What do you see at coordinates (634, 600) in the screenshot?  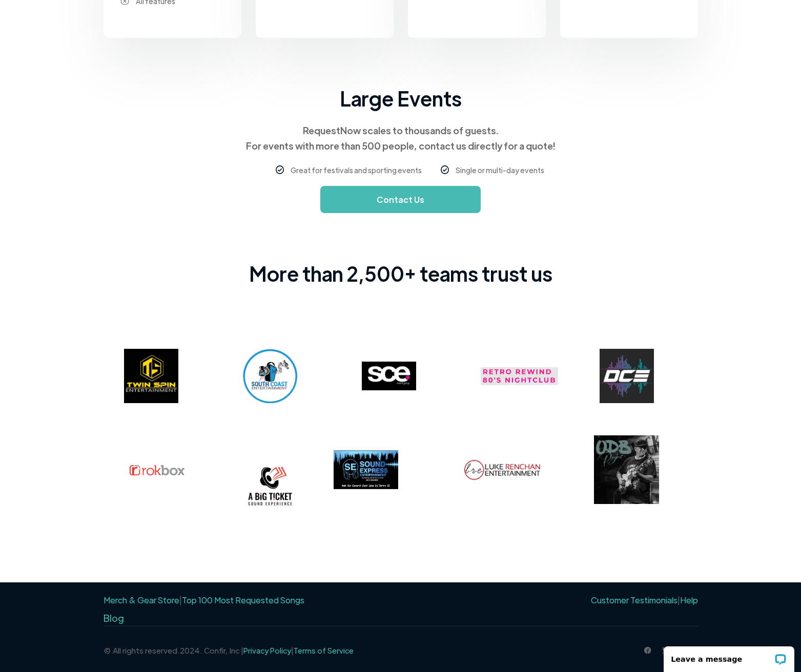 I see `a: Customer Testimonials` at bounding box center [634, 600].